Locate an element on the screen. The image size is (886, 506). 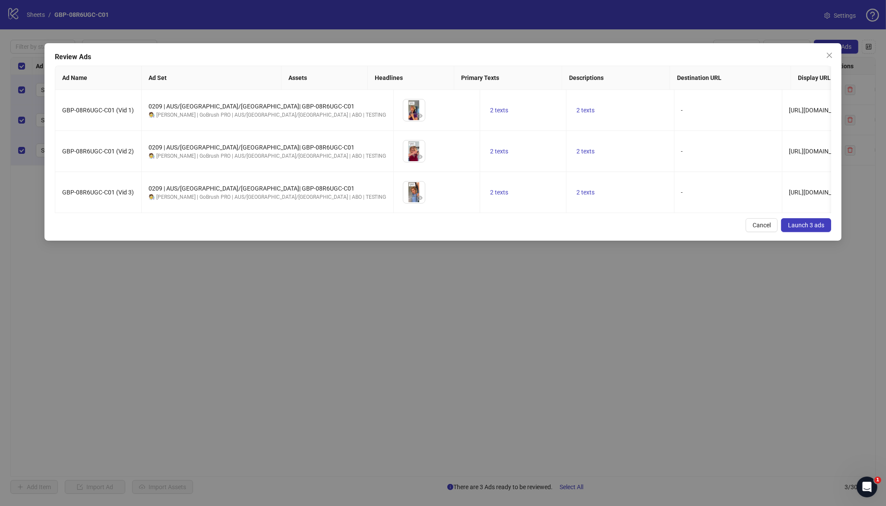
span: 1 is located at coordinates (878, 480).